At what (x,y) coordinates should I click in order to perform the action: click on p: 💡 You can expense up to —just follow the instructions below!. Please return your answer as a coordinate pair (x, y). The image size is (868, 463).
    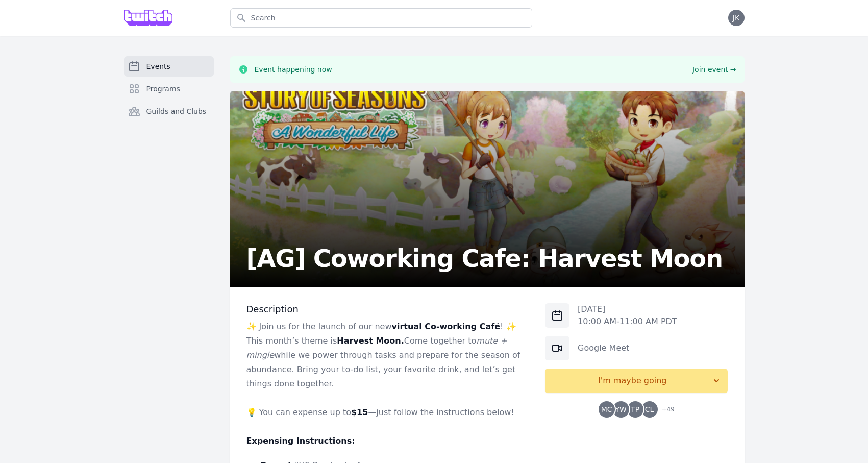
    Looking at the image, I should click on (388, 412).